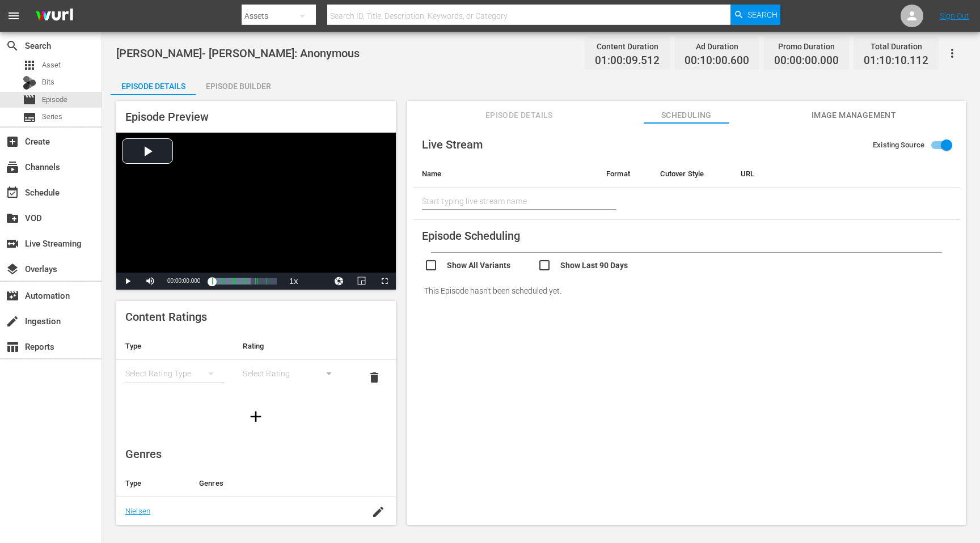 Image resolution: width=980 pixels, height=543 pixels. I want to click on button: Episode Details, so click(153, 84).